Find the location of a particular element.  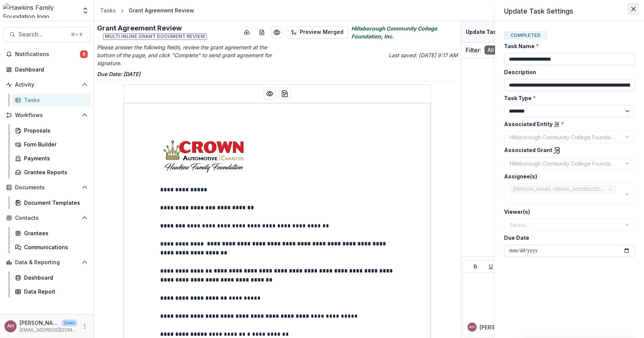

label: Description is located at coordinates (567, 72).